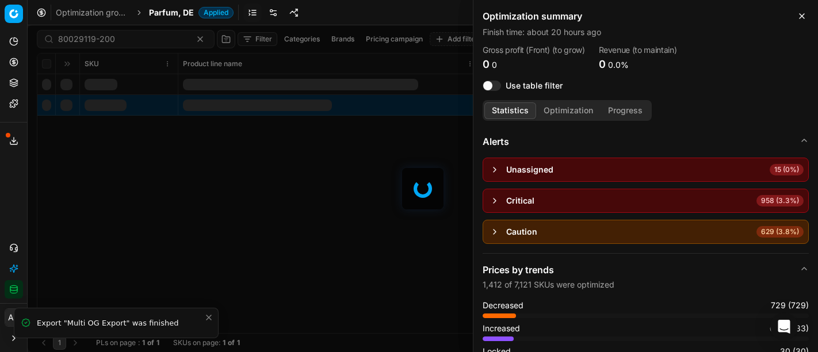  Describe the element at coordinates (503, 305) in the screenshot. I see `span: Decreased` at that location.